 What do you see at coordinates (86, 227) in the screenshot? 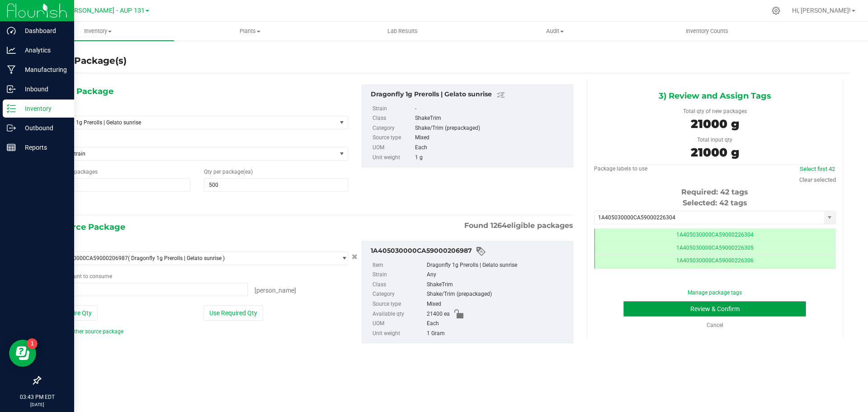
I see `span: 2) Source Package` at bounding box center [86, 227].